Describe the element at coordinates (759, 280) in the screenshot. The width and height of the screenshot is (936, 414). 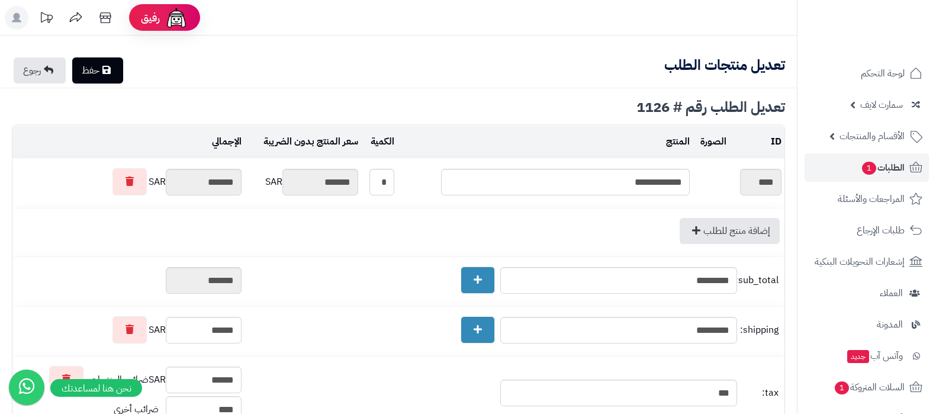
I see `span: sub_total:` at that location.